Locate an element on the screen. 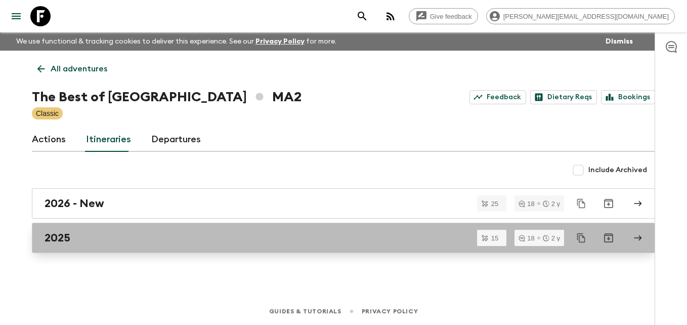  a: 2025 is located at coordinates (343, 238).